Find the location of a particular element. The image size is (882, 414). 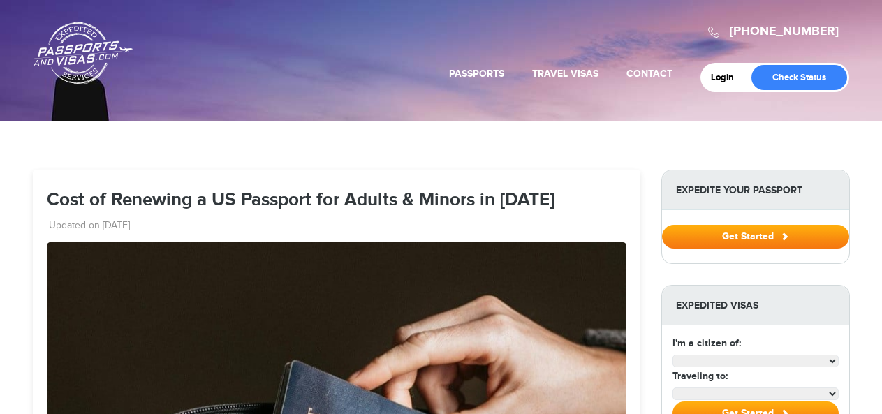

strong: Expedite Your Passport is located at coordinates (756, 190).